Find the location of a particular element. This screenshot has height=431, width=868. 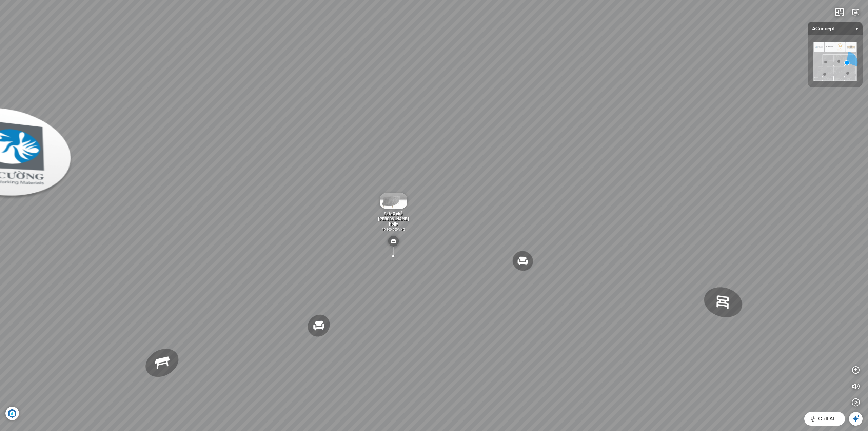

img: type_sofa_CL2K24RXHCN6.svg is located at coordinates (393, 241).